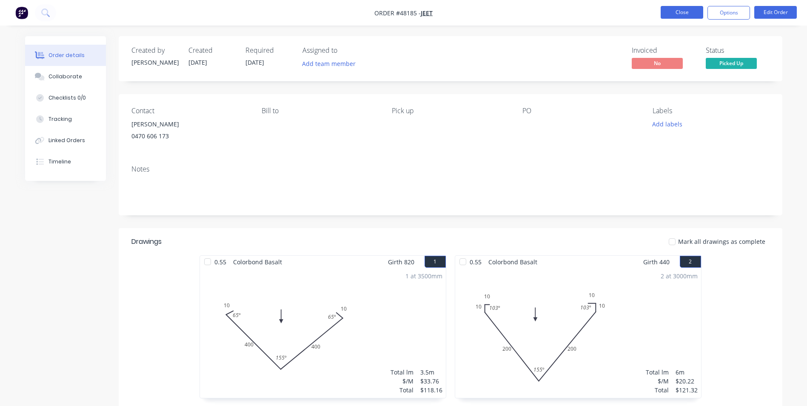  I want to click on span: Girth 820, so click(401, 262).